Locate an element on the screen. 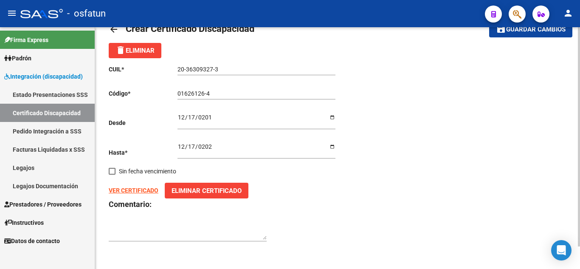 The height and width of the screenshot is (269, 580). mat-icon: delete is located at coordinates (121, 50).